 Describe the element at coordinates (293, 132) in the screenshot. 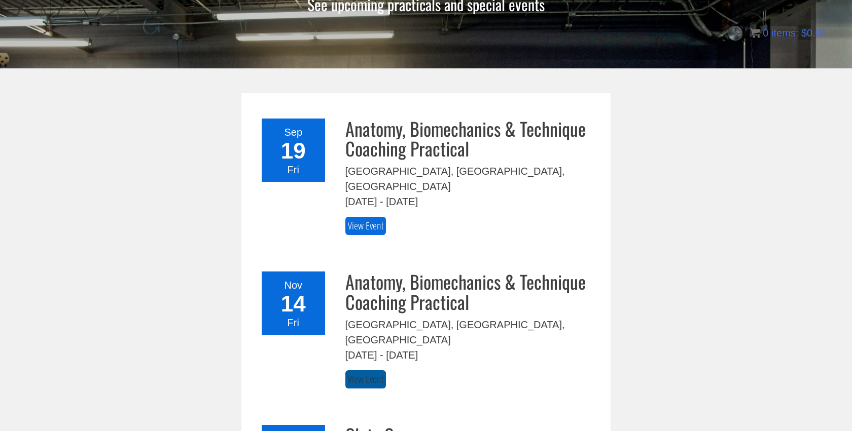

I see `div: Sep` at that location.